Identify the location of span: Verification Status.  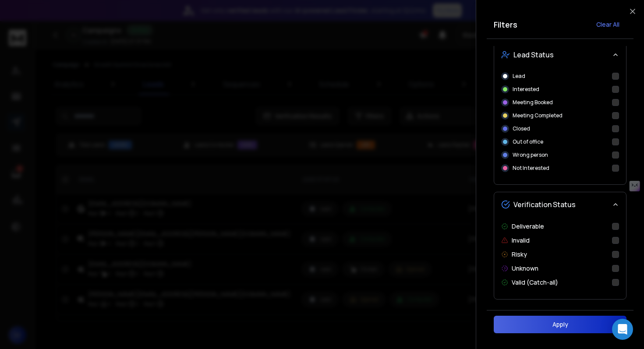
(544, 205).